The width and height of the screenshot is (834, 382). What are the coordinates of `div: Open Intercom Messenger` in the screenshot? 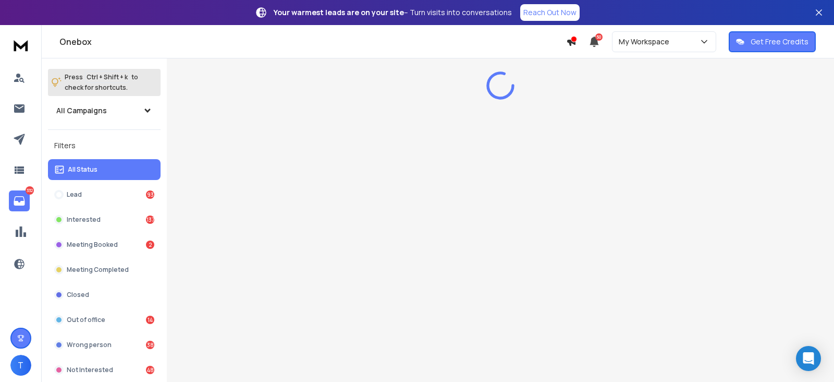 It's located at (809, 358).